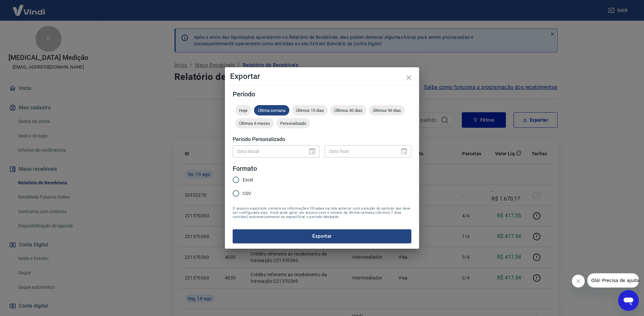  I want to click on div: Hoje, so click(243, 110).